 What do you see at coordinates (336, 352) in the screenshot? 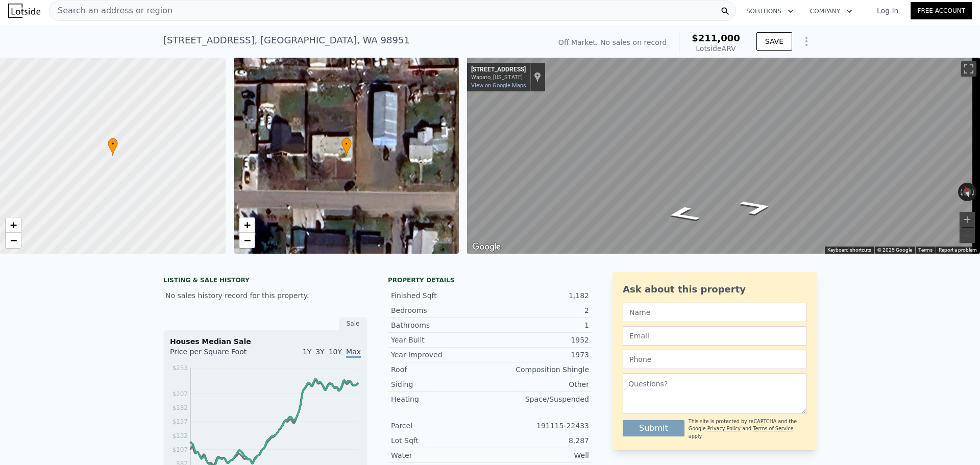
I see `span: 10Y` at bounding box center [336, 352].